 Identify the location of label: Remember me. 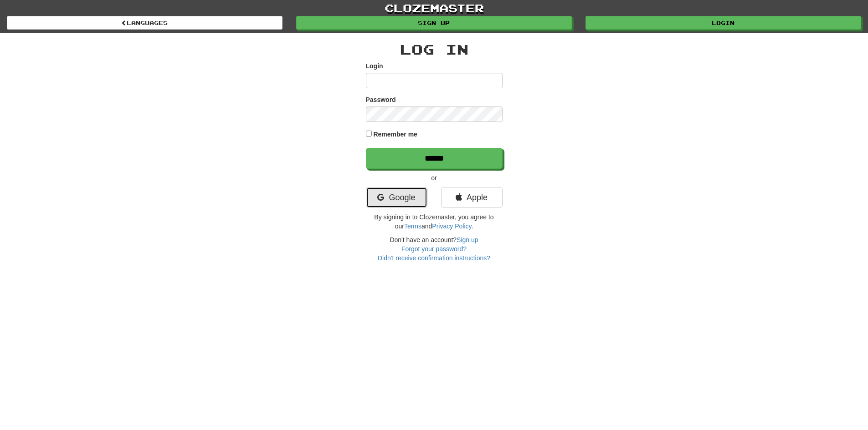
(395, 134).